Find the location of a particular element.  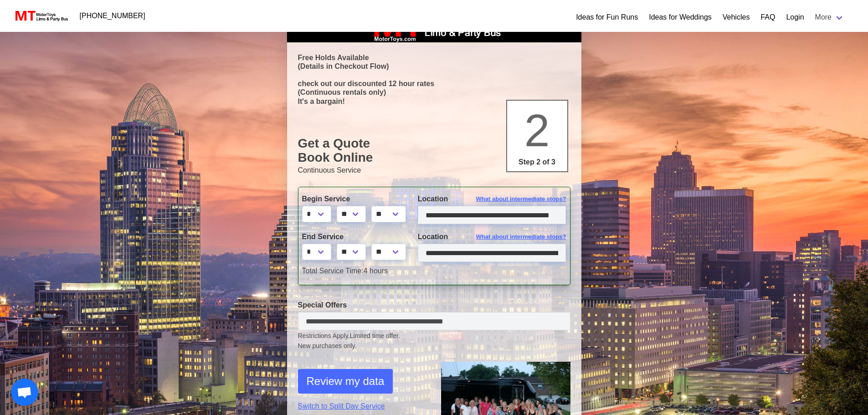

small: Restrictions Apply. is located at coordinates (434, 341).